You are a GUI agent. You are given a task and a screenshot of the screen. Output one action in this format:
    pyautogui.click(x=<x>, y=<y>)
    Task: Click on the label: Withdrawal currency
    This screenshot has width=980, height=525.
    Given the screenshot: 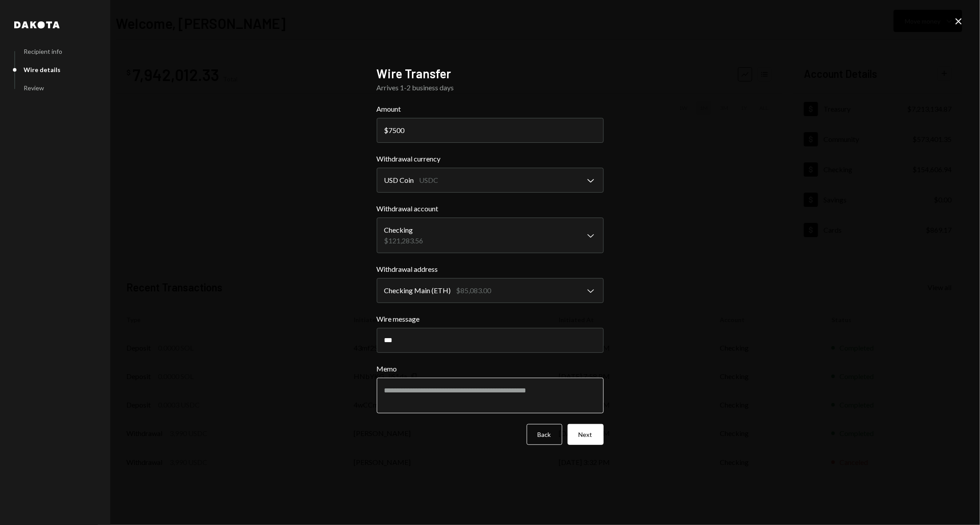 What is the action you would take?
    pyautogui.click(x=490, y=158)
    